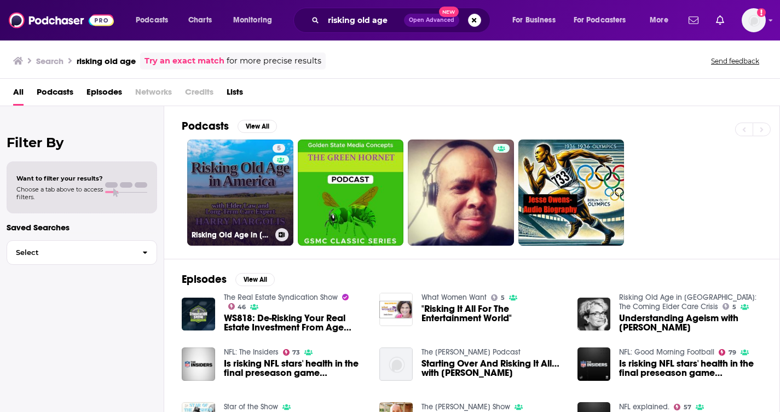 The height and width of the screenshot is (412, 780). What do you see at coordinates (687, 407) in the screenshot?
I see `span: 57` at bounding box center [687, 407].